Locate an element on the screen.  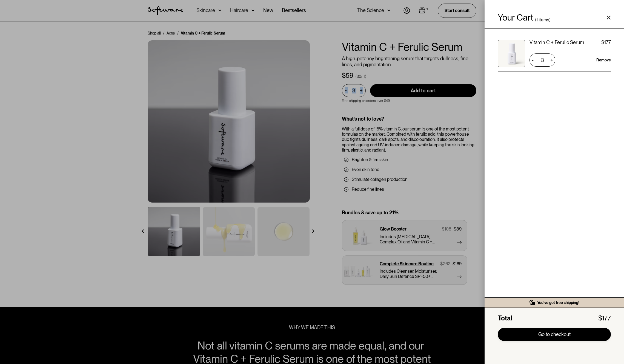
a: Go to checkout is located at coordinates (554, 334).